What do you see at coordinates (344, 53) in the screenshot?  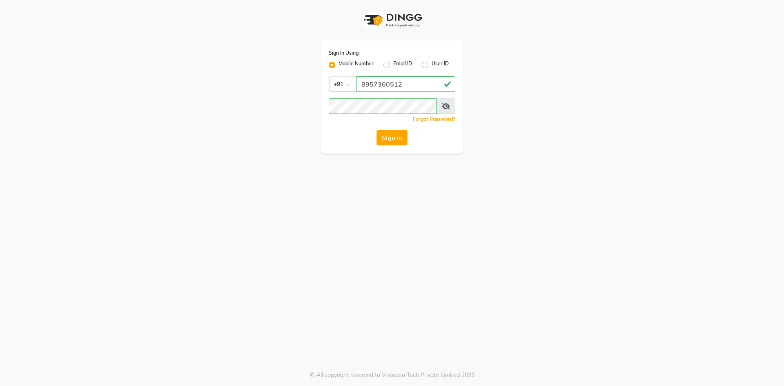 I see `label: Sign In Using:` at bounding box center [344, 53].